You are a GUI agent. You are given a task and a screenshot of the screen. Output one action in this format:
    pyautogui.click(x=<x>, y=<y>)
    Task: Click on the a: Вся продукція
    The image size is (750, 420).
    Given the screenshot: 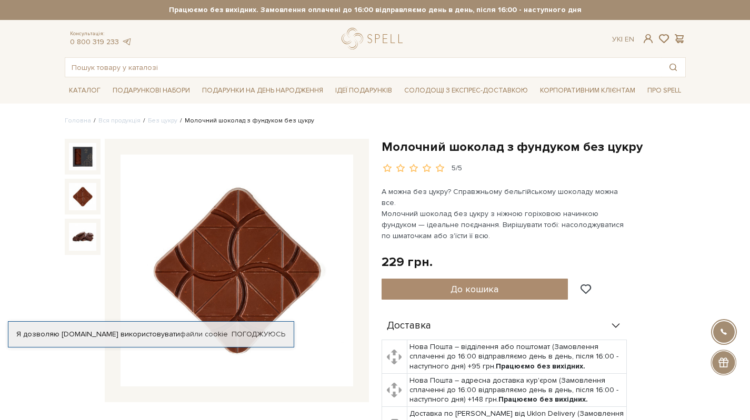 What is the action you would take?
    pyautogui.click(x=119, y=120)
    